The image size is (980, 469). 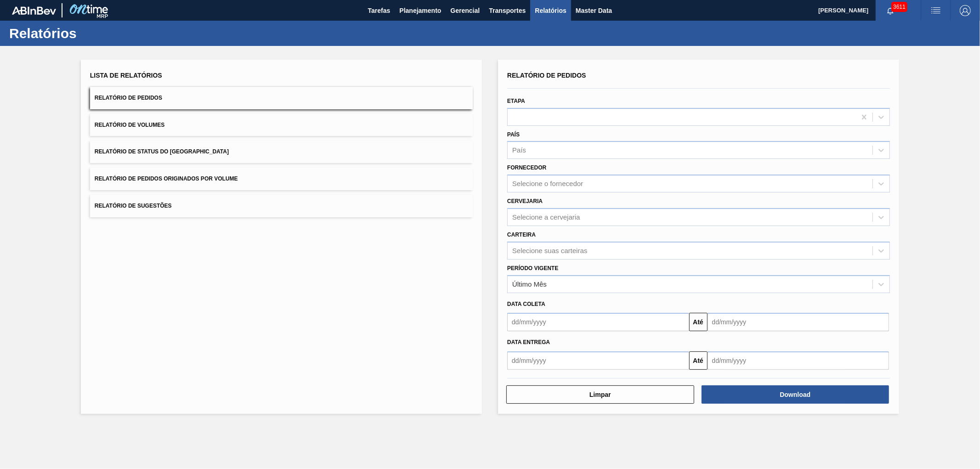 What do you see at coordinates (420, 11) in the screenshot?
I see `span: Planejamento` at bounding box center [420, 11].